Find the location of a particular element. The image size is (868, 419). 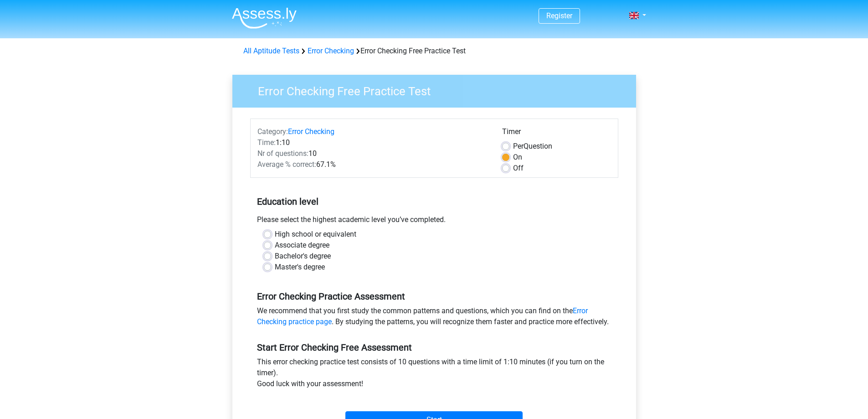

div: 1:10 is located at coordinates (372, 142).